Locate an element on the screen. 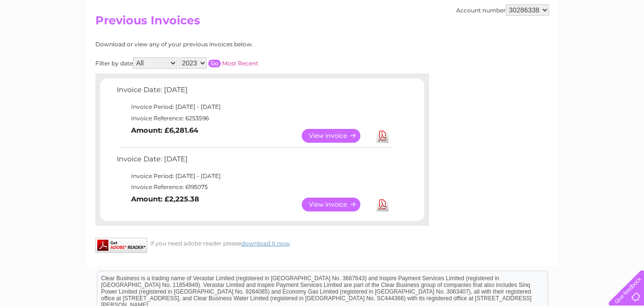 The width and height of the screenshot is (644, 306). div: If you need adobe reader please . is located at coordinates (262, 242).